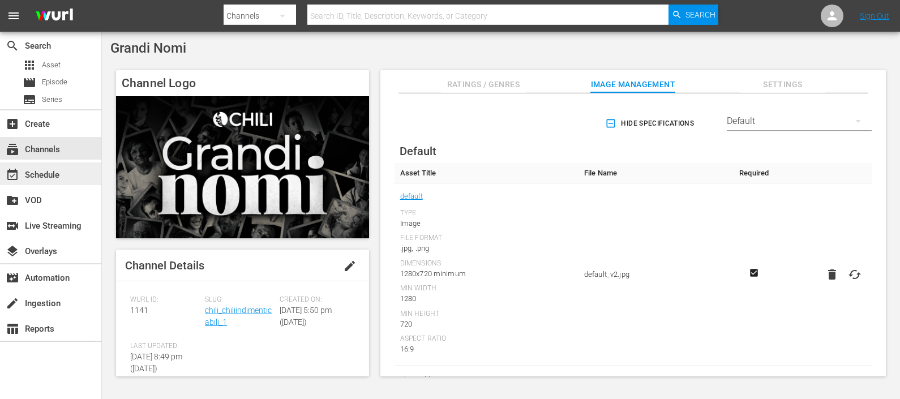 This screenshot has height=399, width=900. I want to click on span: Schedule, so click(12, 175).